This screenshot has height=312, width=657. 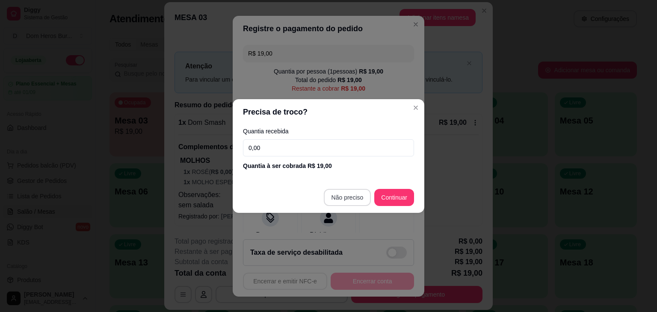 What do you see at coordinates (328, 131) in the screenshot?
I see `label: Quantia recebida` at bounding box center [328, 131].